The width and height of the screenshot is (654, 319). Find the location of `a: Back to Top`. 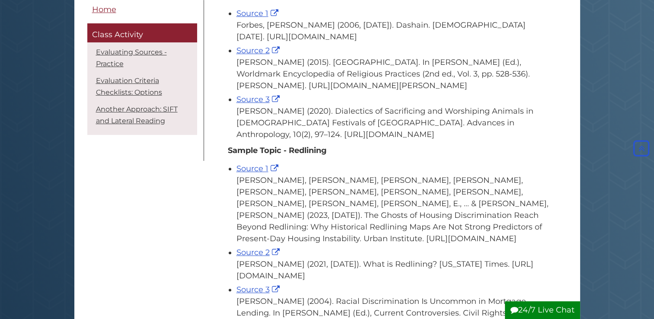

a: Back to Top is located at coordinates (642, 149).